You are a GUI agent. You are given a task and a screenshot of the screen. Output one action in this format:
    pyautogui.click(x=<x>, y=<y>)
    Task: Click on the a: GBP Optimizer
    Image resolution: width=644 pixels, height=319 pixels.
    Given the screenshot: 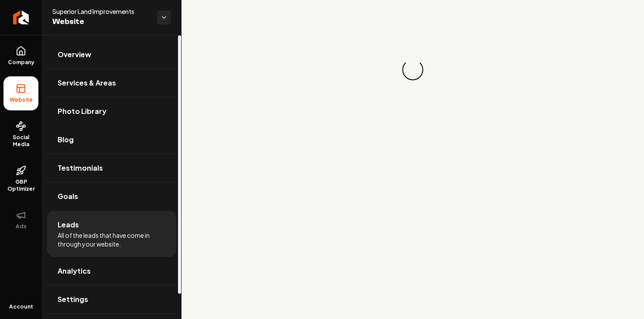 What is the action you would take?
    pyautogui.click(x=21, y=179)
    